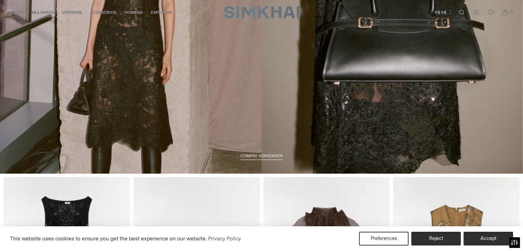 This screenshot has height=251, width=523. Describe the element at coordinates (491, 12) in the screenshot. I see `a: Lista de desejos` at that location.